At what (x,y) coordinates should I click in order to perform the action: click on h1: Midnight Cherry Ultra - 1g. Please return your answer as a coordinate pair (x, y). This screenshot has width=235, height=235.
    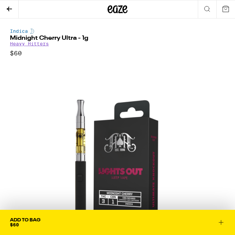
    Looking at the image, I should click on (117, 38).